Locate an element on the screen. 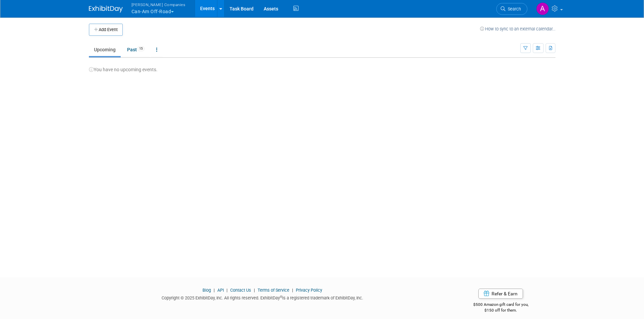 The width and height of the screenshot is (644, 319). a: Refer & Earn is located at coordinates (501, 294).